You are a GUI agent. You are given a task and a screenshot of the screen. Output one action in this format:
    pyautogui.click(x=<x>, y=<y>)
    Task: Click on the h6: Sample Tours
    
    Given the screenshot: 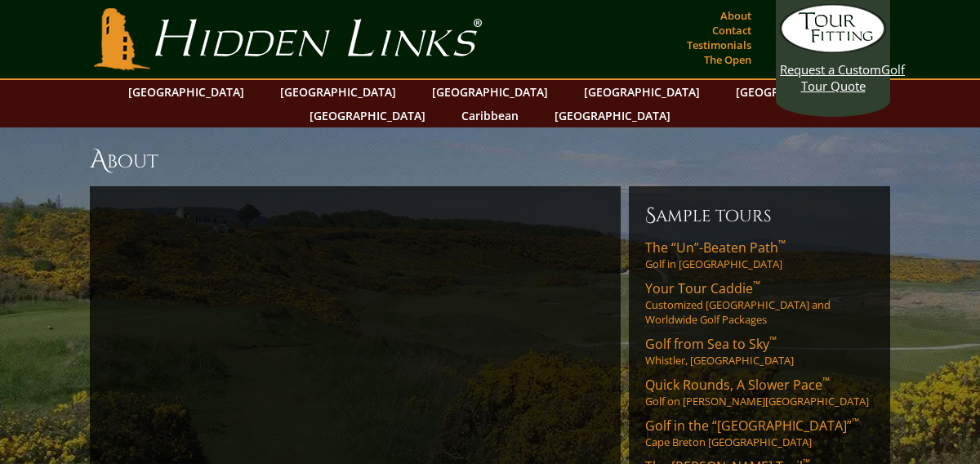 What is the action you would take?
    pyautogui.click(x=760, y=216)
    